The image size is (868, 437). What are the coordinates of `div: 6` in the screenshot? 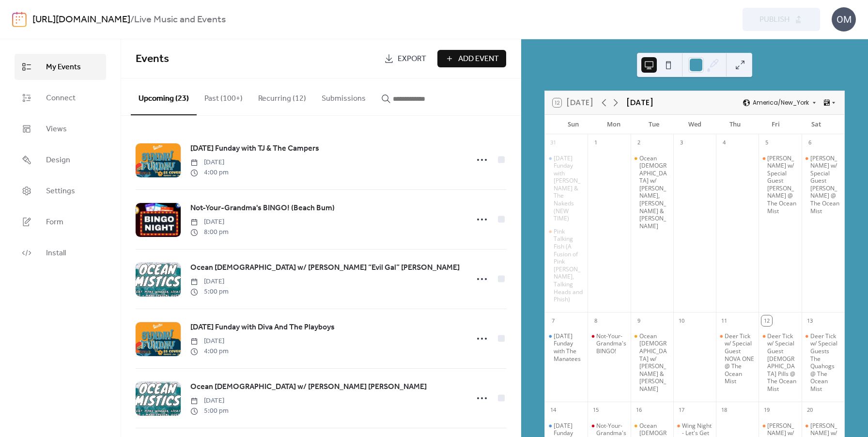 It's located at (809, 143).